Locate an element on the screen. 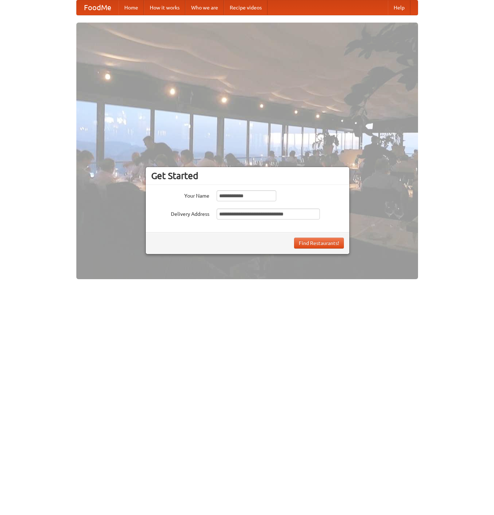 This screenshot has width=494, height=515. a: Help is located at coordinates (399, 8).